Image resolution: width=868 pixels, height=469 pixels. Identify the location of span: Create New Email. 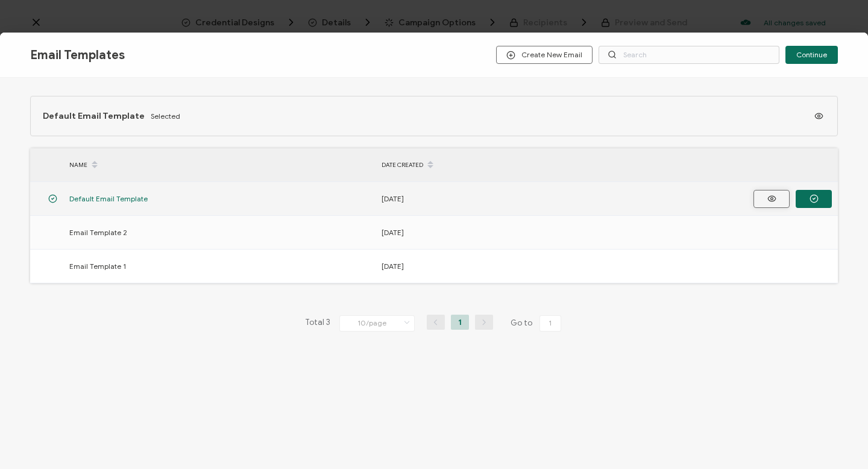
(544, 55).